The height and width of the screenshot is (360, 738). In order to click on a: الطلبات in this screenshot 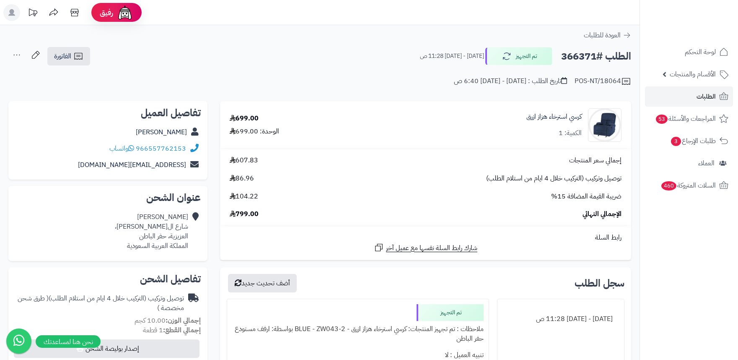, I will do `click(689, 96)`.